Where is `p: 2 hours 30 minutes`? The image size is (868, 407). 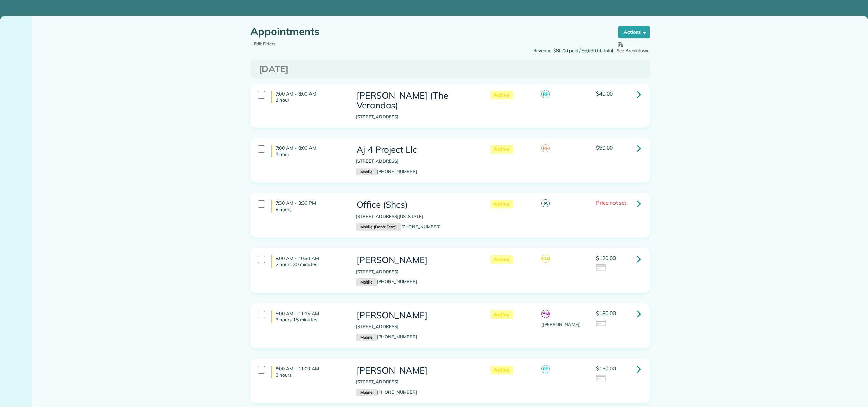 p: 2 hours 30 minutes is located at coordinates (311, 264).